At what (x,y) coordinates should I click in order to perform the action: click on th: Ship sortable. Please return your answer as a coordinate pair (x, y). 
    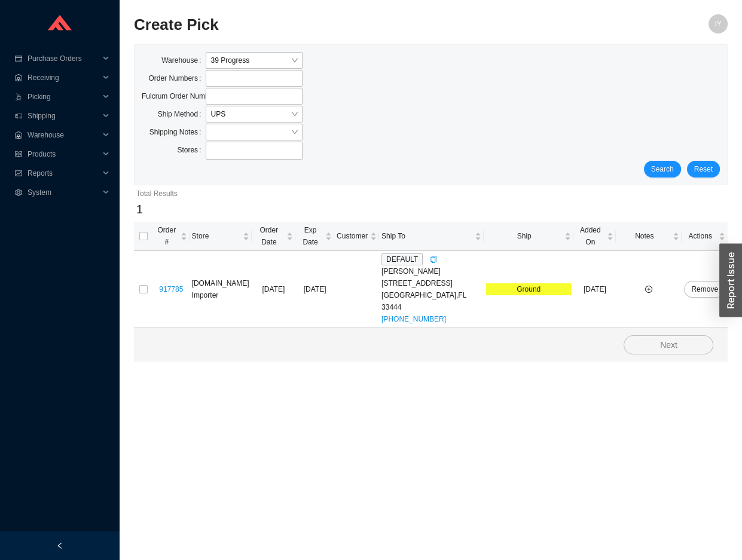
    Looking at the image, I should click on (529, 236).